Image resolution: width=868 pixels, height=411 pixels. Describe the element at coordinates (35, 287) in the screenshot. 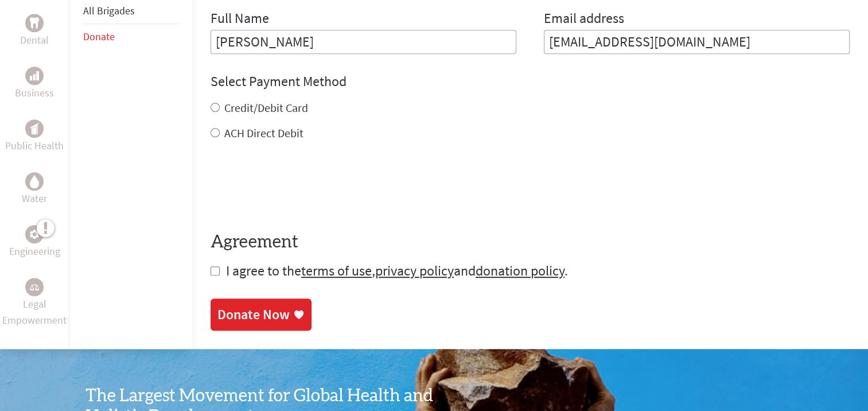

I see `img: Legal Empowerment` at that location.